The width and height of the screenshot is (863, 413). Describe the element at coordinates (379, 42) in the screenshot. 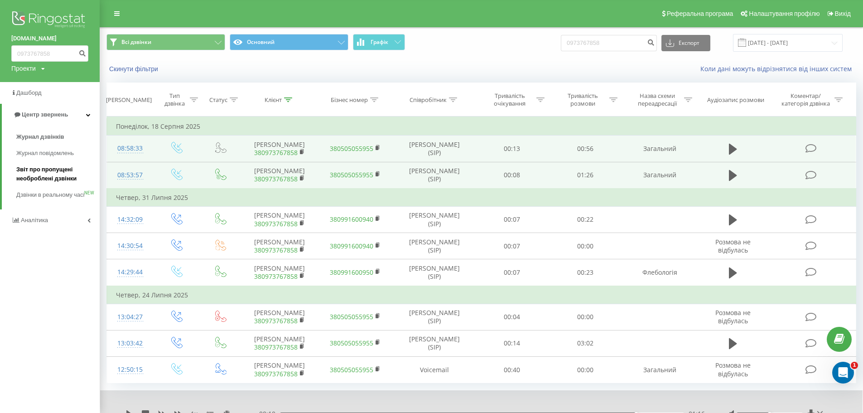

I see `span: Графік` at that location.